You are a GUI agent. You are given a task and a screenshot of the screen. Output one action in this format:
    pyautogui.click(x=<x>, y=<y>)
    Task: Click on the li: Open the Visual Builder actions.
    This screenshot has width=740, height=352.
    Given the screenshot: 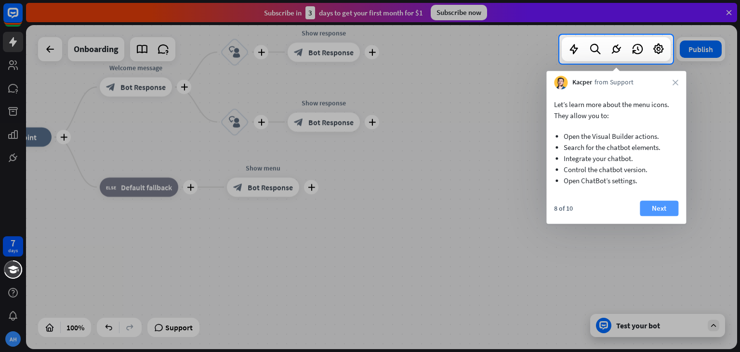 What is the action you would take?
    pyautogui.click(x=617, y=136)
    